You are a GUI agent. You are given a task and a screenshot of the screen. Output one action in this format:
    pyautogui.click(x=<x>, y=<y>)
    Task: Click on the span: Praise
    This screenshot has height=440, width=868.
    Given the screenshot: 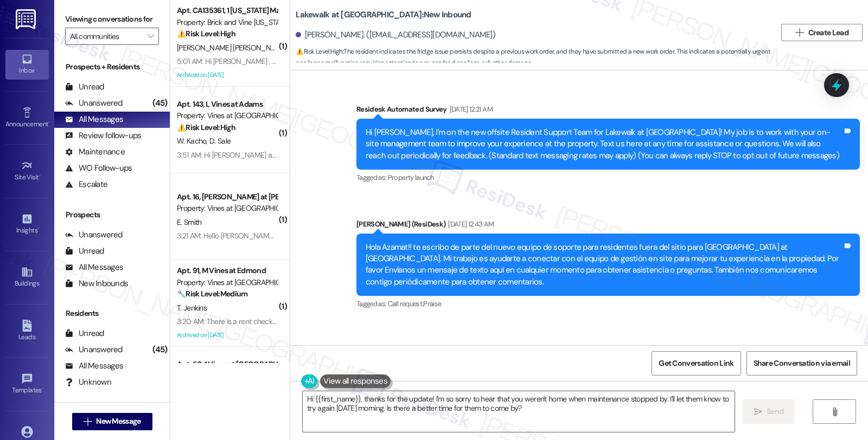 What is the action you would take?
    pyautogui.click(x=432, y=304)
    